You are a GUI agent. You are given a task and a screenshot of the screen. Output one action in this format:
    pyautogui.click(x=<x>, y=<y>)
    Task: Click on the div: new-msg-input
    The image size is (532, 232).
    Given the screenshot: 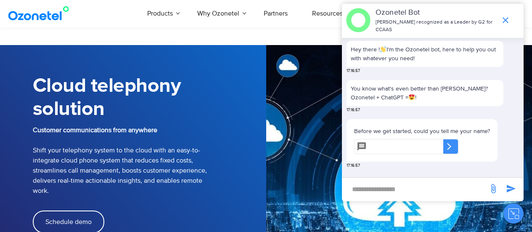 What is the action you would take?
    pyautogui.click(x=415, y=189)
    